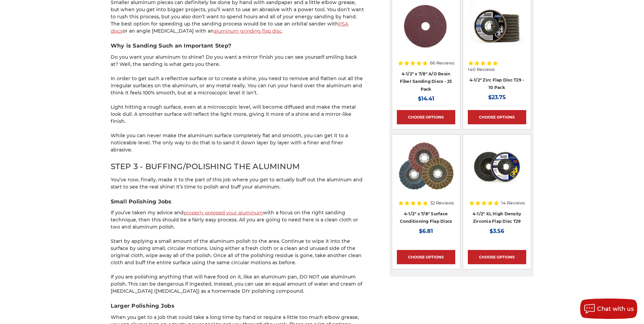 The image size is (644, 324). I want to click on a: 4-1/2" x 7/8" A/O Resin Fiber Sanding Discs - 25 Pack, so click(426, 82).